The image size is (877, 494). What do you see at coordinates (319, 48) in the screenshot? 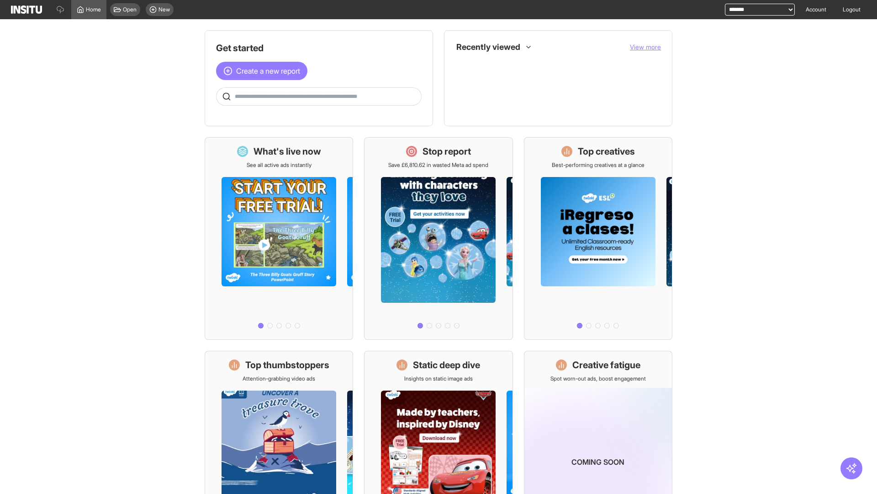
I see `h1: Get started` at bounding box center [319, 48].